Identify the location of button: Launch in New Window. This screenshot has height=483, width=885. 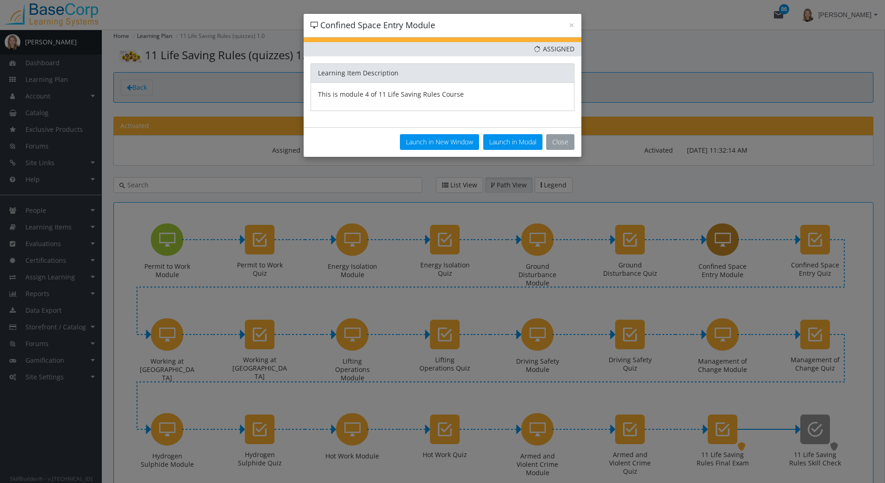
(439, 142).